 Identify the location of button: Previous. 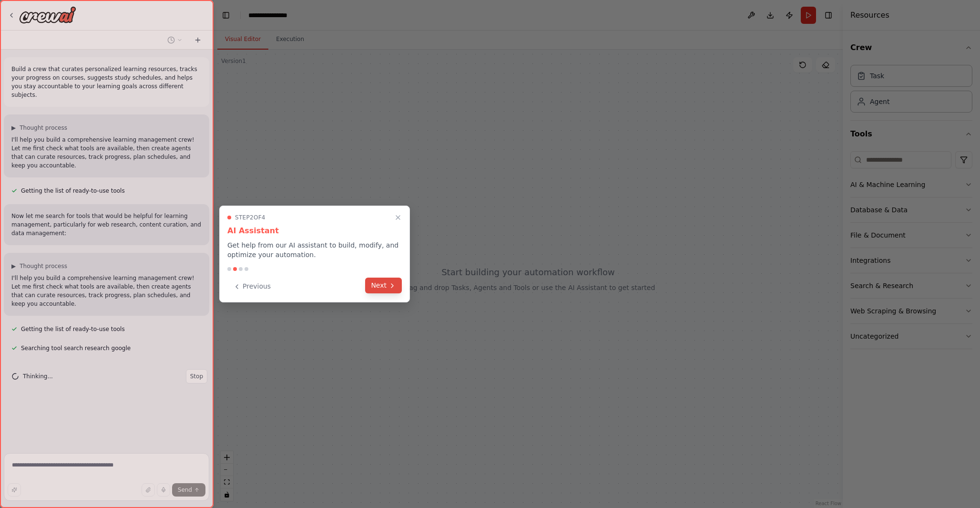
(252, 286).